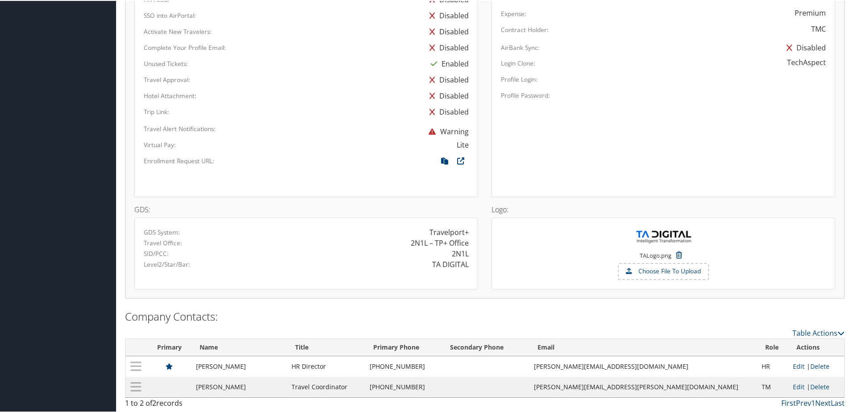 The width and height of the screenshot is (850, 412). What do you see at coordinates (403, 347) in the screenshot?
I see `th: Primary Phone` at bounding box center [403, 347].